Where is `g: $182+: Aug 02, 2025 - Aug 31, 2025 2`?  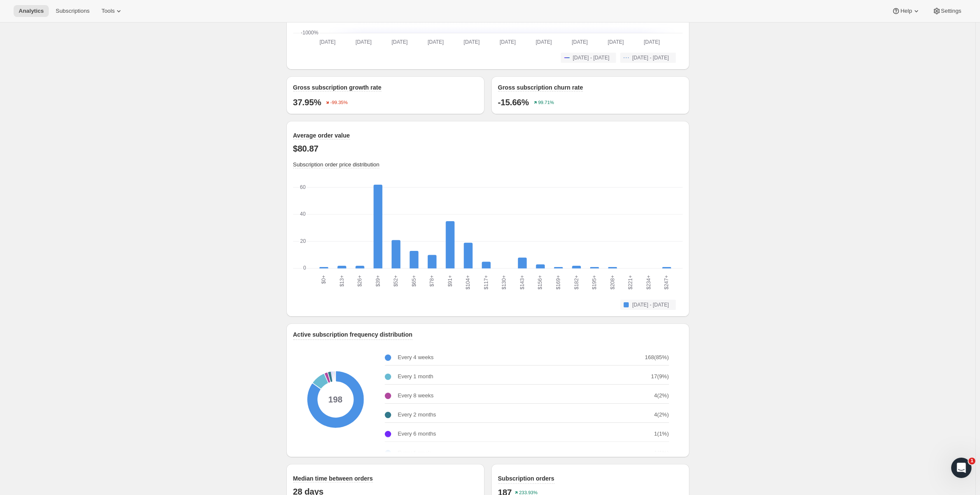 g: $182+: Aug 02, 2025 - Aug 31, 2025 2 is located at coordinates (576, 227).